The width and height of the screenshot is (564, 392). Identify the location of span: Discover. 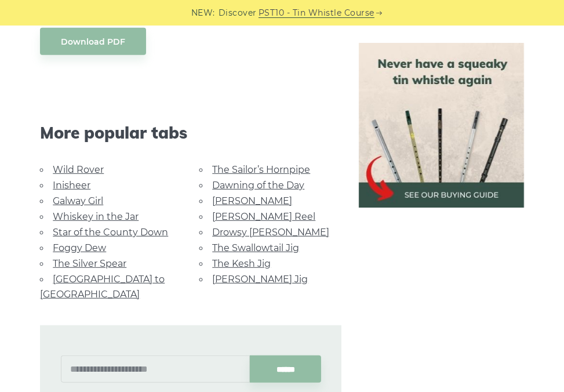
(238, 13).